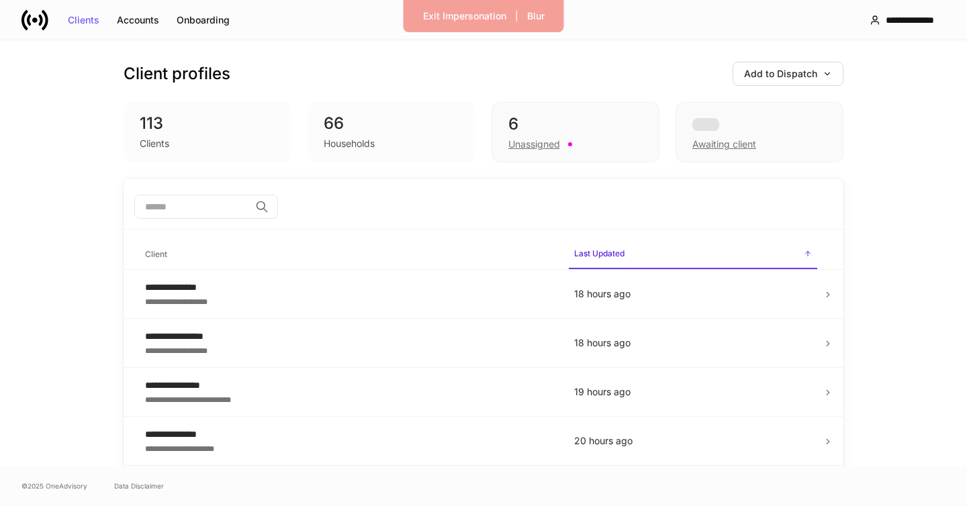 The height and width of the screenshot is (506, 967). I want to click on div: 6, so click(576, 124).